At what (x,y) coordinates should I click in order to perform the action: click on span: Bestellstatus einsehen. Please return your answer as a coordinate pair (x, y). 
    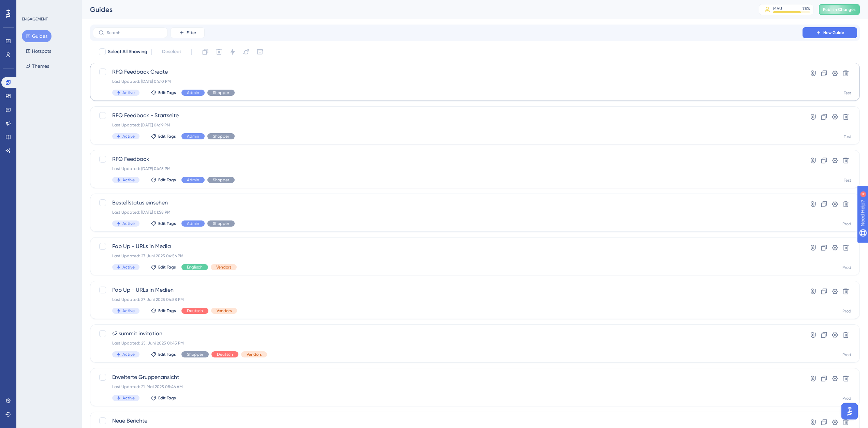
    Looking at the image, I should click on (447, 203).